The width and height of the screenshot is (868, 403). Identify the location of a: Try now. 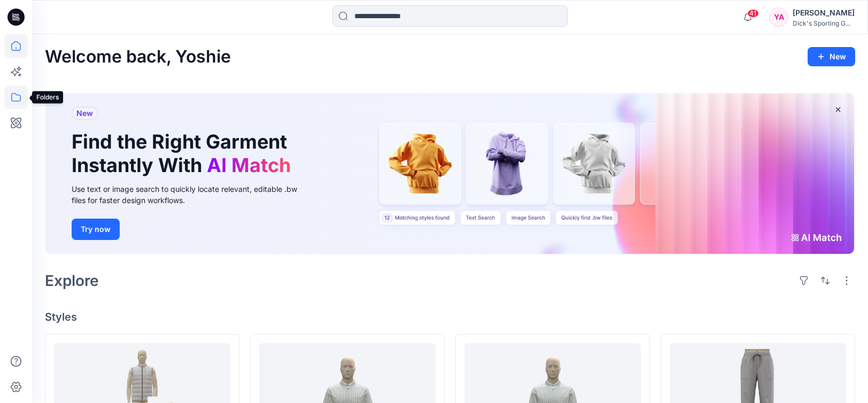
(96, 229).